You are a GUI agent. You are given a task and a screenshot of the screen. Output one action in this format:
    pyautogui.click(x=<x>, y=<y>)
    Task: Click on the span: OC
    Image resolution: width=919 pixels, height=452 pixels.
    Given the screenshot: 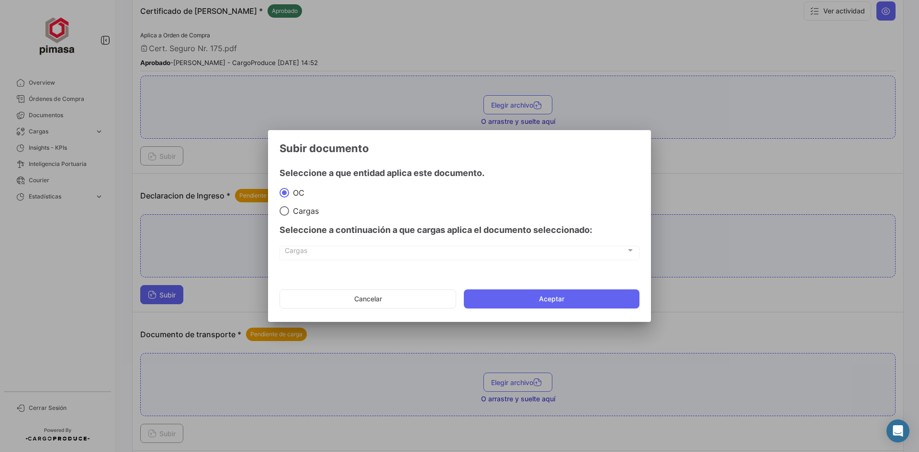 What is the action you would take?
    pyautogui.click(x=297, y=193)
    